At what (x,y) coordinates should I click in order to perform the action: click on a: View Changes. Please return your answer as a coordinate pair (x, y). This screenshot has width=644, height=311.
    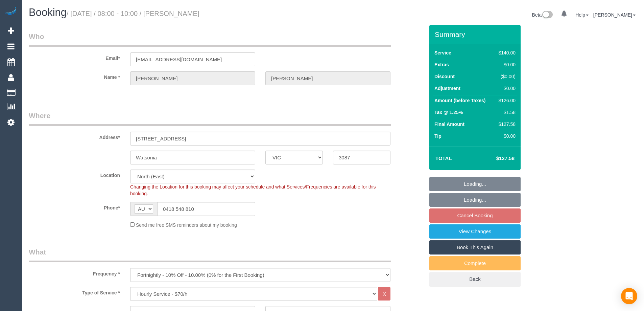
    Looking at the image, I should click on (475, 232).